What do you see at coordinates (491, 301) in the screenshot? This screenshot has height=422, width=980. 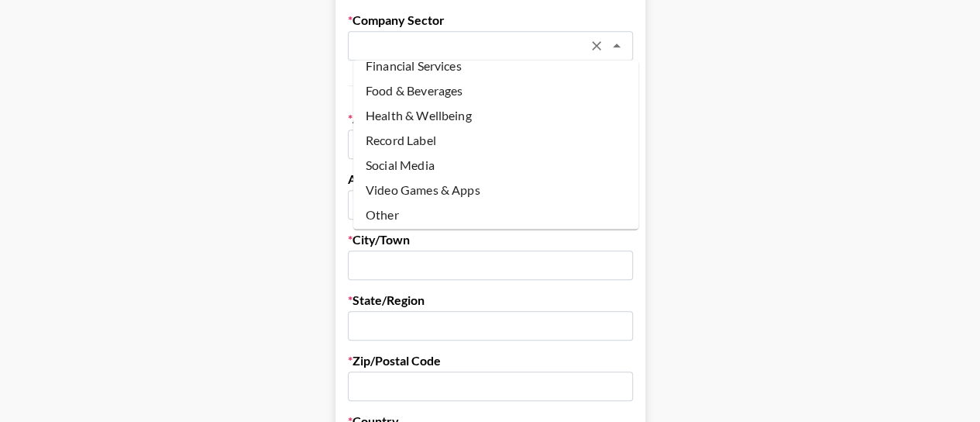 I see `label: State/Region` at bounding box center [491, 301].